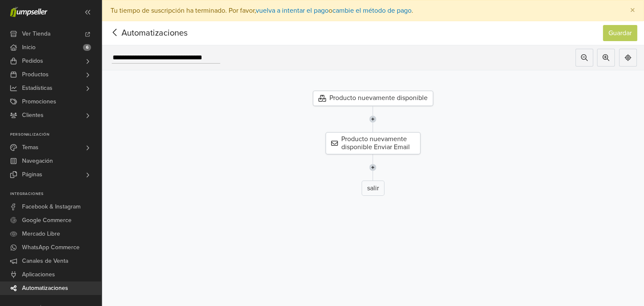 The image size is (644, 306). What do you see at coordinates (37, 161) in the screenshot?
I see `span: Navegación` at bounding box center [37, 161].